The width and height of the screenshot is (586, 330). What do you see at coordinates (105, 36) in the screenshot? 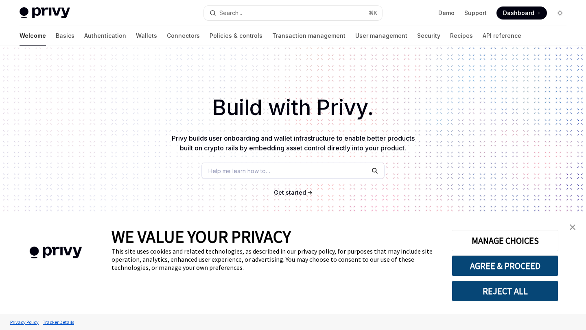
I see `a: Authentication` at bounding box center [105, 36].